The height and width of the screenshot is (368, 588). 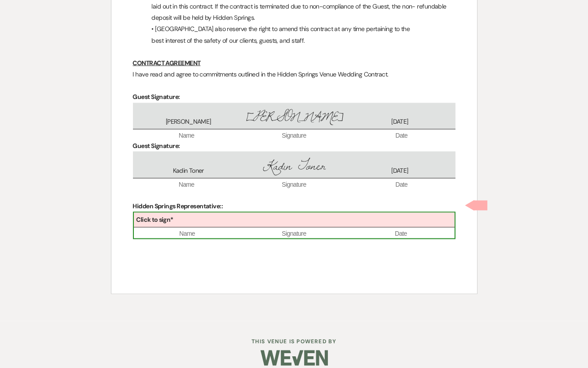 I want to click on strong: Hidden Springs Representative::, so click(x=178, y=206).